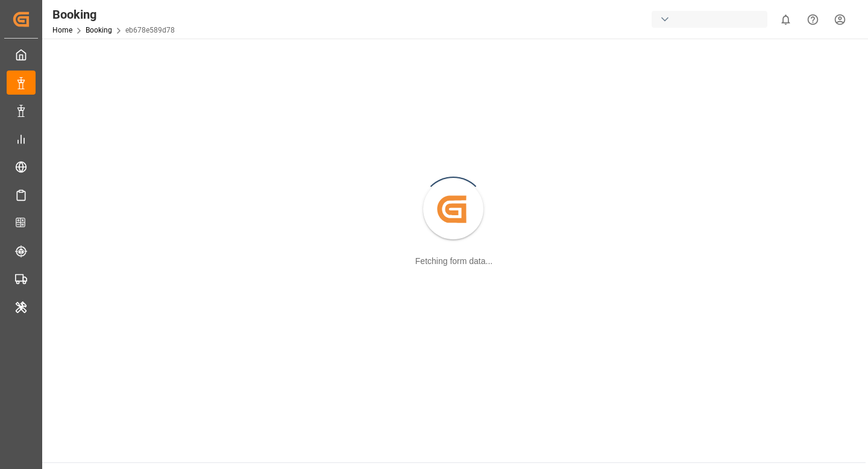  I want to click on button: show 0 new notifications, so click(786, 20).